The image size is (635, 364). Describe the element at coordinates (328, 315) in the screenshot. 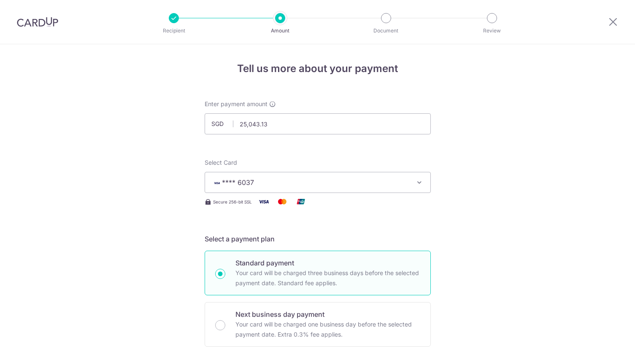

I see `p: Next business day payment` at that location.